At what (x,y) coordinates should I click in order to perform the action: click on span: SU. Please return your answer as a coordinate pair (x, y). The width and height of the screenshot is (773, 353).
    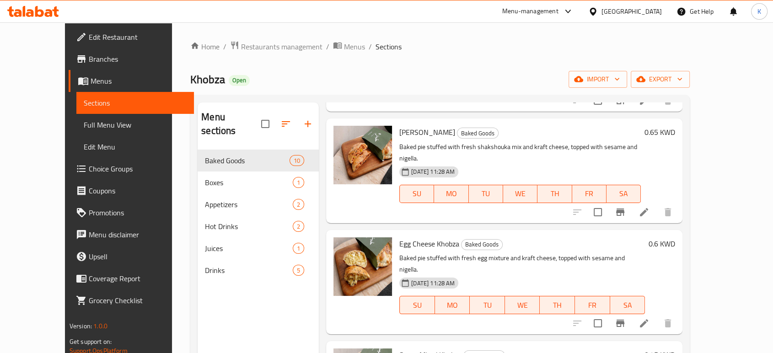
    Looking at the image, I should click on (417, 305).